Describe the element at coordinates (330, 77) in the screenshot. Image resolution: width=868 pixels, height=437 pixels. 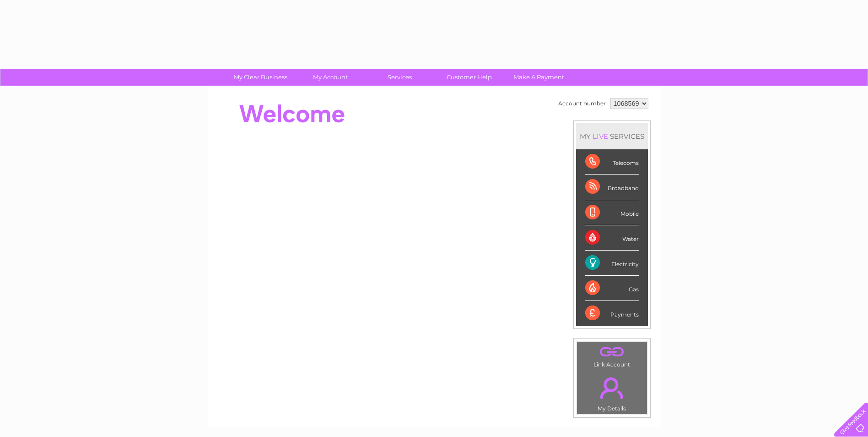
I see `a: My Account` at that location.